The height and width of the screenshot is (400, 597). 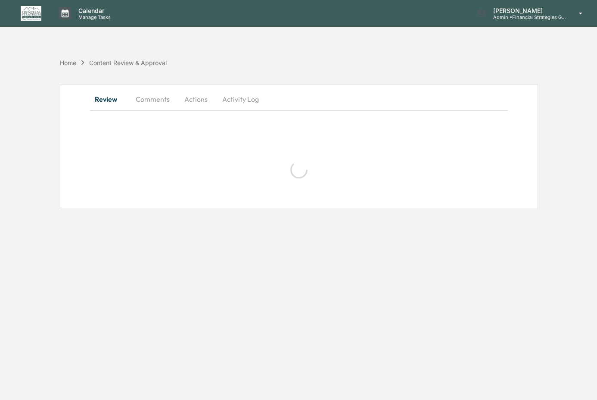 What do you see at coordinates (68, 63) in the screenshot?
I see `div: Home` at bounding box center [68, 63].